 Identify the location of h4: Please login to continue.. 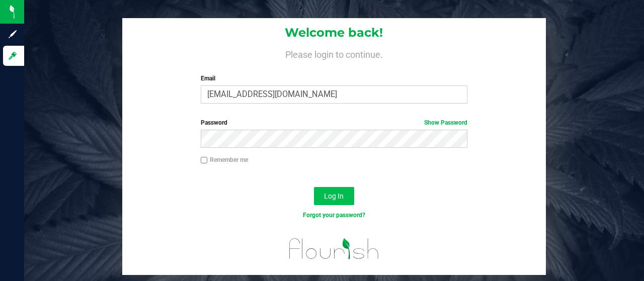
(333, 54).